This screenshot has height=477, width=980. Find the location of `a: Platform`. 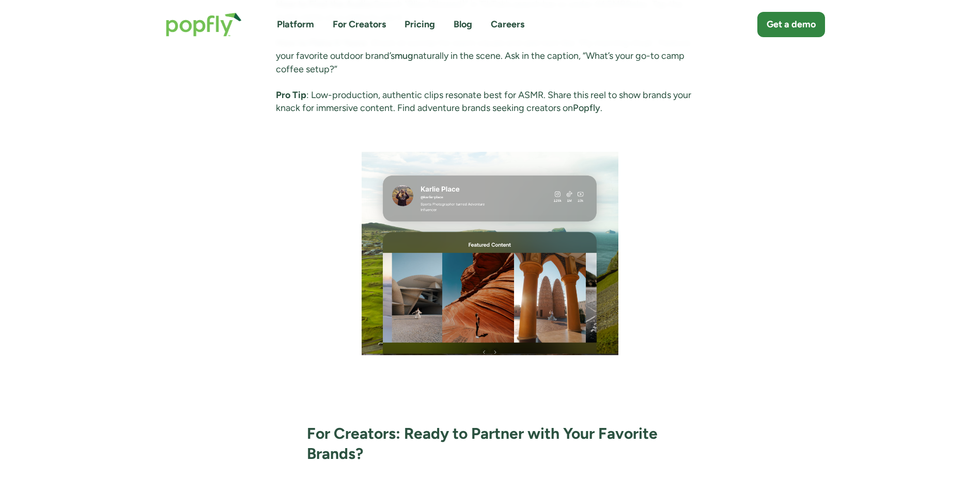

a: Platform is located at coordinates (295, 24).